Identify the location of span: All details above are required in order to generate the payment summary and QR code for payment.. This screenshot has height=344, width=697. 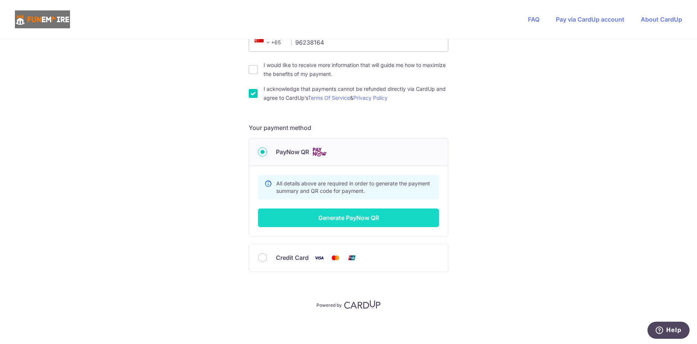
(353, 187).